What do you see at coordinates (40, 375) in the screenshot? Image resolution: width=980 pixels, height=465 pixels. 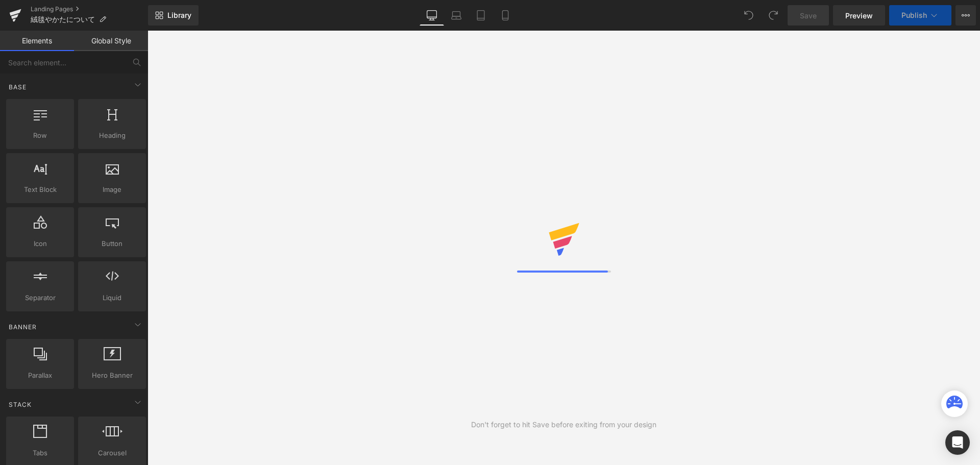 I see `span: Parallax` at bounding box center [40, 375].